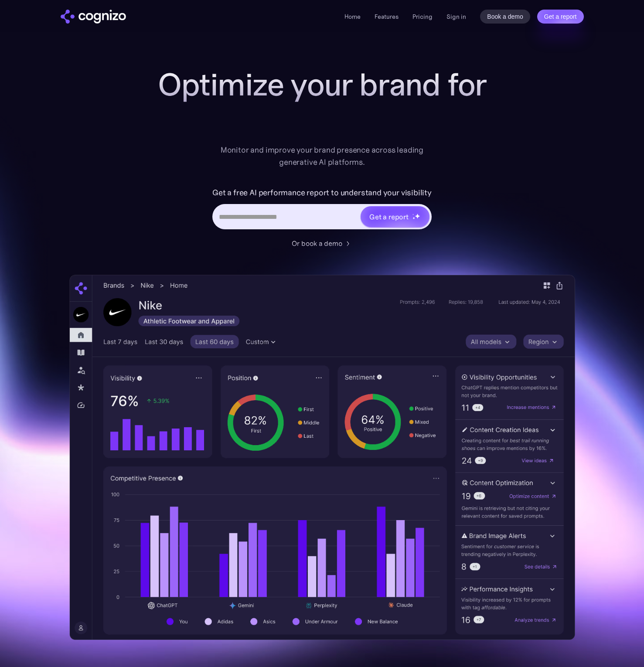 Image resolution: width=644 pixels, height=667 pixels. Describe the element at coordinates (389, 217) in the screenshot. I see `div: Get a report` at that location.